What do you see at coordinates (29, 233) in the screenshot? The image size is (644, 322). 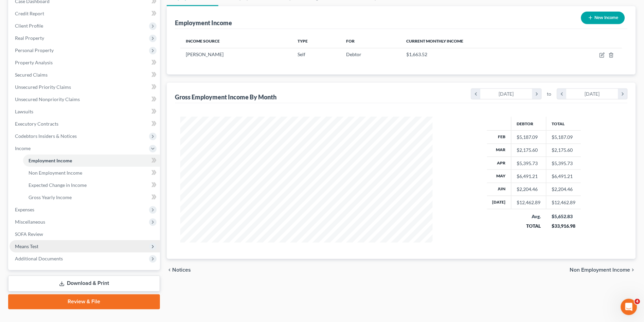 I see `span: SOFA Review` at bounding box center [29, 233].